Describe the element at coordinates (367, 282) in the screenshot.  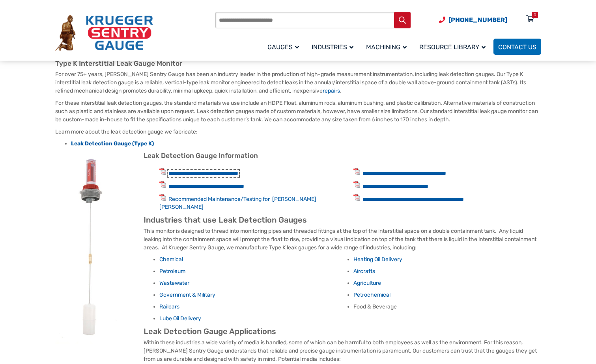
I see `a: Agriculture` at that location.